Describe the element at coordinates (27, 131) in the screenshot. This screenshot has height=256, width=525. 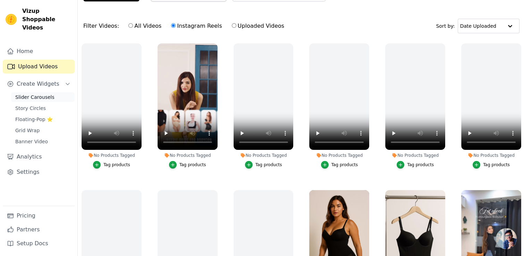
I see `span: Grid Wrap` at that location.